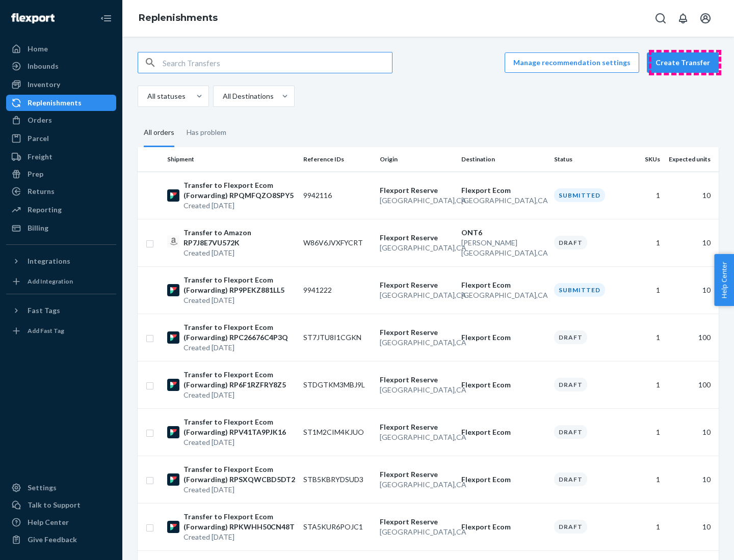 Image resolution: width=734 pixels, height=560 pixels. What do you see at coordinates (231, 159) in the screenshot?
I see `th: Shipment` at bounding box center [231, 159].